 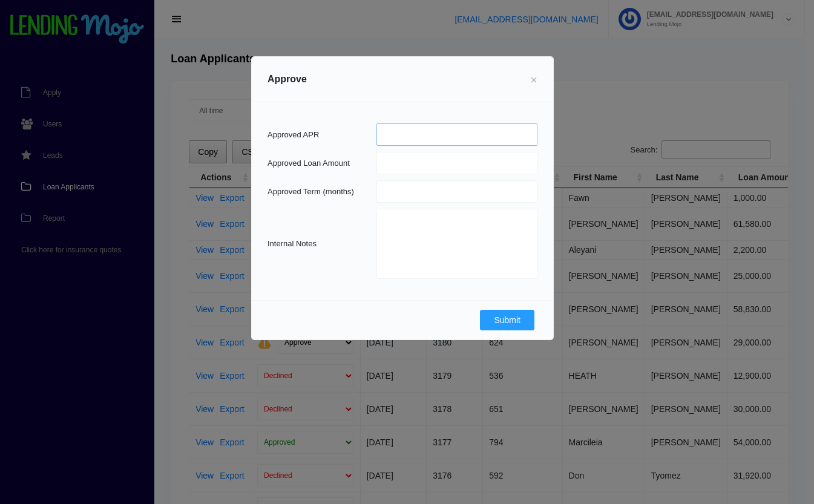 What do you see at coordinates (507, 320) in the screenshot?
I see `button: Submit` at bounding box center [507, 320].